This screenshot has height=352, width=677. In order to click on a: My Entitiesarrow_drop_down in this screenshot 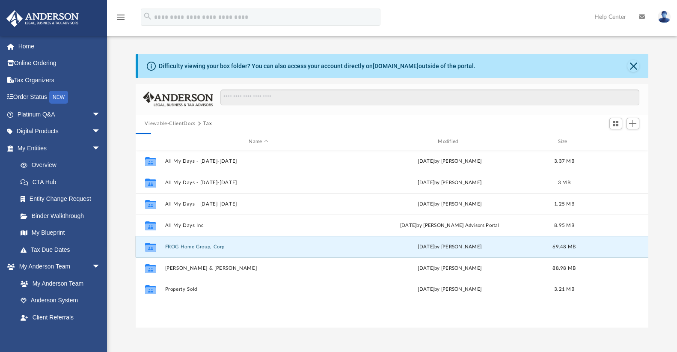, I will do `click(60, 148)`.